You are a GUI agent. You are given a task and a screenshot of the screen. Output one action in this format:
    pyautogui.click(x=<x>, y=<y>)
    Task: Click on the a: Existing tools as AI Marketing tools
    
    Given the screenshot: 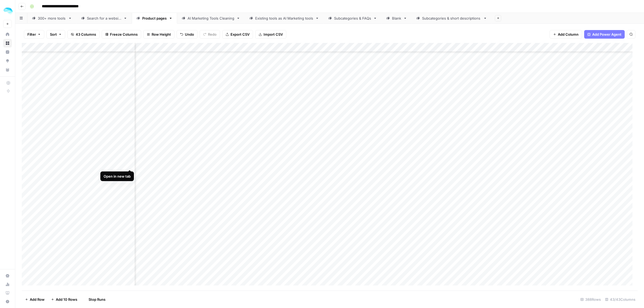 What is the action you would take?
    pyautogui.click(x=284, y=18)
    